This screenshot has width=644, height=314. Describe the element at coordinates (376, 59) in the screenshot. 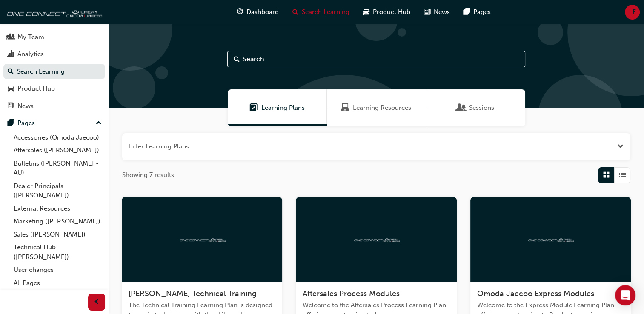

I see `input: Search...` at that location.